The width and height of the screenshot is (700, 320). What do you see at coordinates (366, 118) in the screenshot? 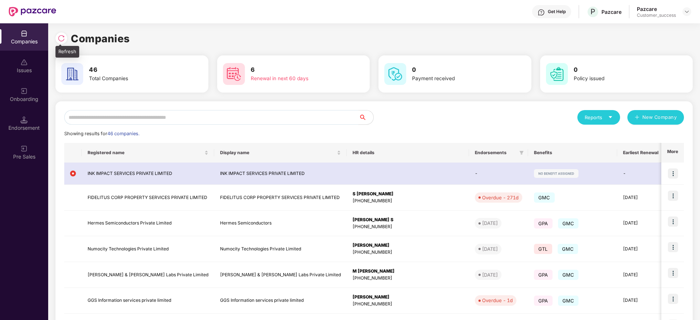
I see `span: search` at bounding box center [366, 118].